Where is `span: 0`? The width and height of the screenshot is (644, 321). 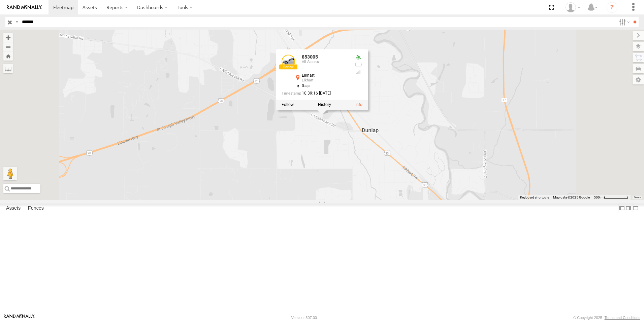
span: 0 is located at coordinates (306, 86).